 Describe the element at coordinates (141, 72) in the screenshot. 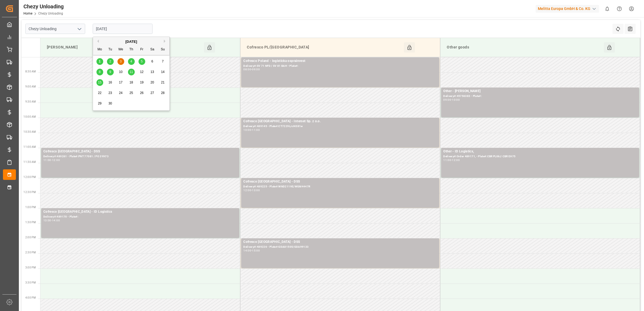

I see `span: 12` at that location.